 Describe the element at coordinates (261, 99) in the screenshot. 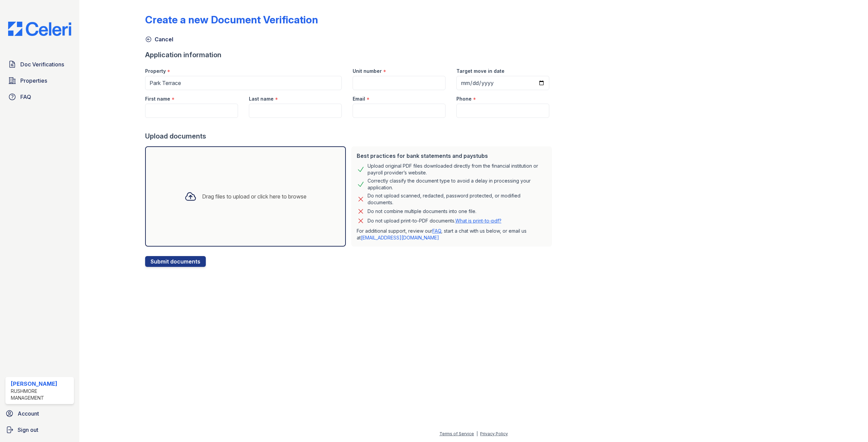

I see `label: Last name` at that location.